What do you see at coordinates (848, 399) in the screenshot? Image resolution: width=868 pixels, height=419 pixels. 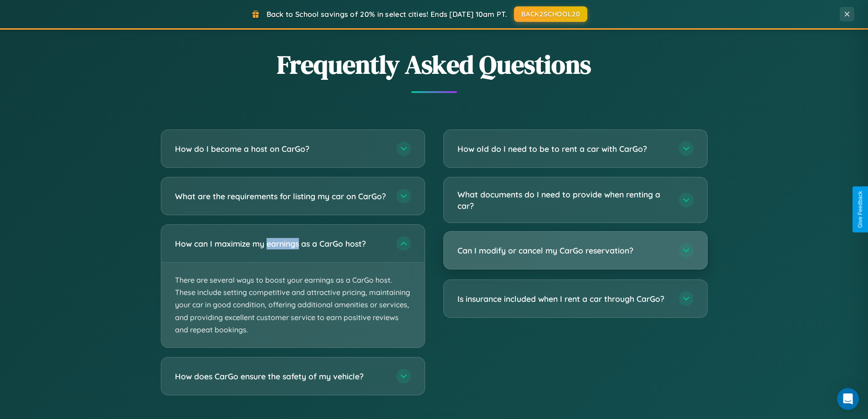 I see `div: Open Intercom Messenger` at bounding box center [848, 399].